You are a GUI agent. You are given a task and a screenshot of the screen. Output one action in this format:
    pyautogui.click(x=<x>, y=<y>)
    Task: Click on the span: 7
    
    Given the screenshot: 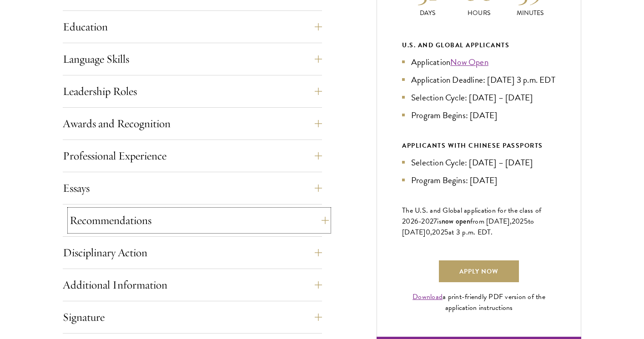 What is the action you would take?
    pyautogui.click(x=435, y=221)
    